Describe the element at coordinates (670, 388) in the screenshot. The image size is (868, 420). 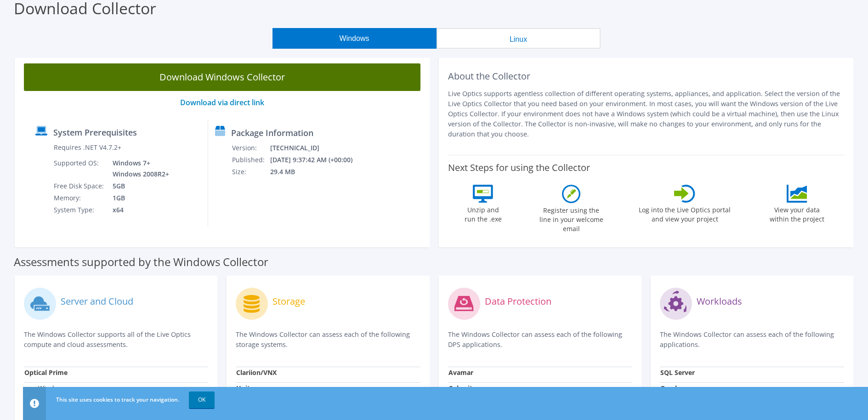
I see `strong: Oracle` at that location.